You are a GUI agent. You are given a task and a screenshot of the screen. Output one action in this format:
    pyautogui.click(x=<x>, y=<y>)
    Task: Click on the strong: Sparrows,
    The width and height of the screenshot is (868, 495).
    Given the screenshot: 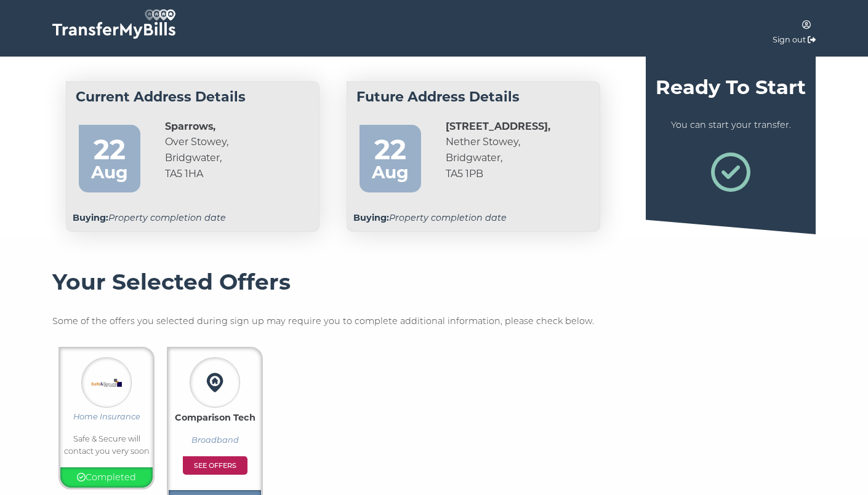 What is the action you would take?
    pyautogui.click(x=190, y=126)
    